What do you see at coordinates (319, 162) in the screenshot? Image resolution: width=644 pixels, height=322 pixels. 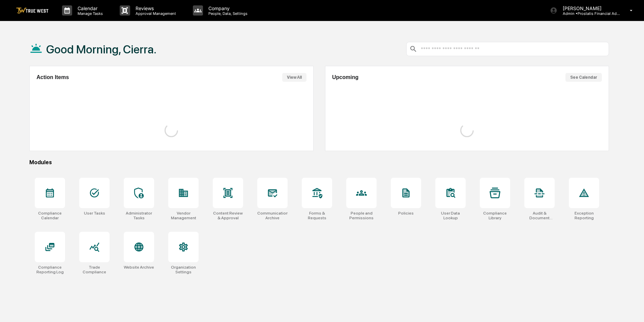 I see `div: Modules` at bounding box center [319, 162].